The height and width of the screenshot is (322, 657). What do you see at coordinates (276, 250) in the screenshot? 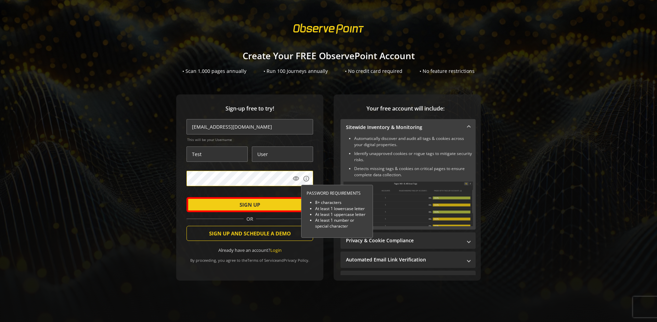
I see `a: Login` at bounding box center [276, 250].